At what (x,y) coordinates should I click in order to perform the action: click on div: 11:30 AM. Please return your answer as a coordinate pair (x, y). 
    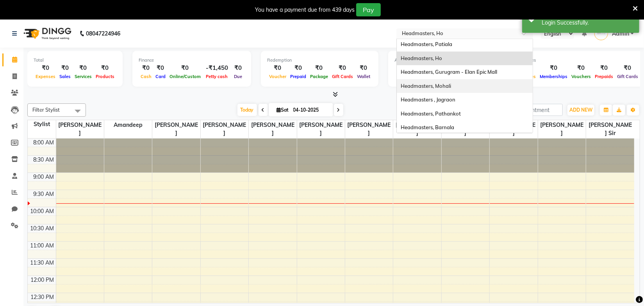
    Looking at the image, I should click on (42, 263).